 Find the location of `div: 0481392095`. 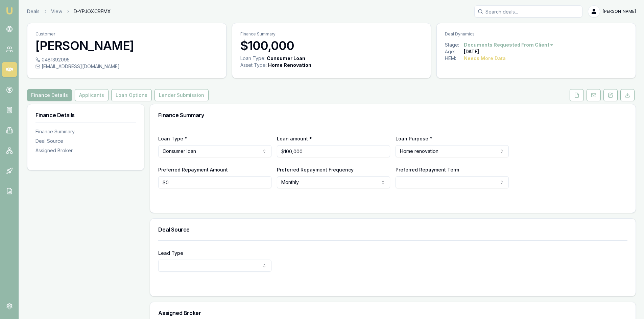

div: 0481392095 is located at coordinates (127, 60).